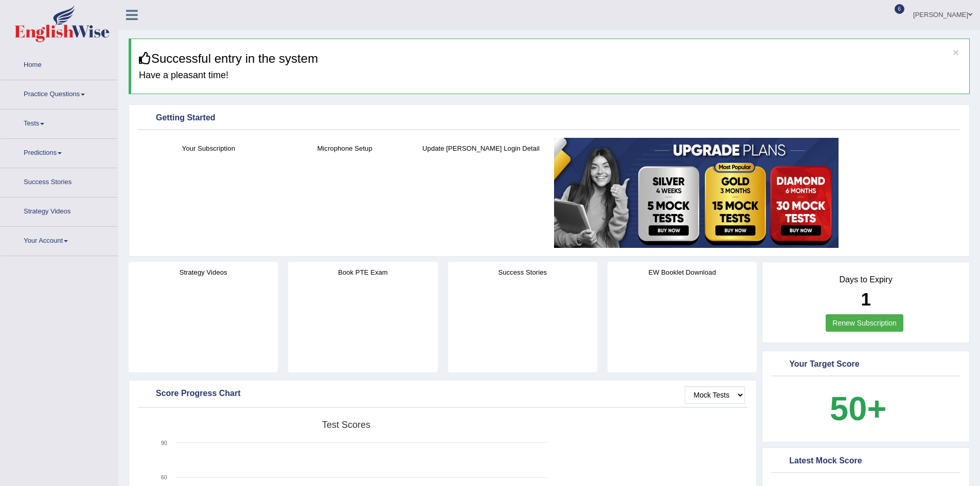  Describe the element at coordinates (59, 240) in the screenshot. I see `a: Your Account` at that location.